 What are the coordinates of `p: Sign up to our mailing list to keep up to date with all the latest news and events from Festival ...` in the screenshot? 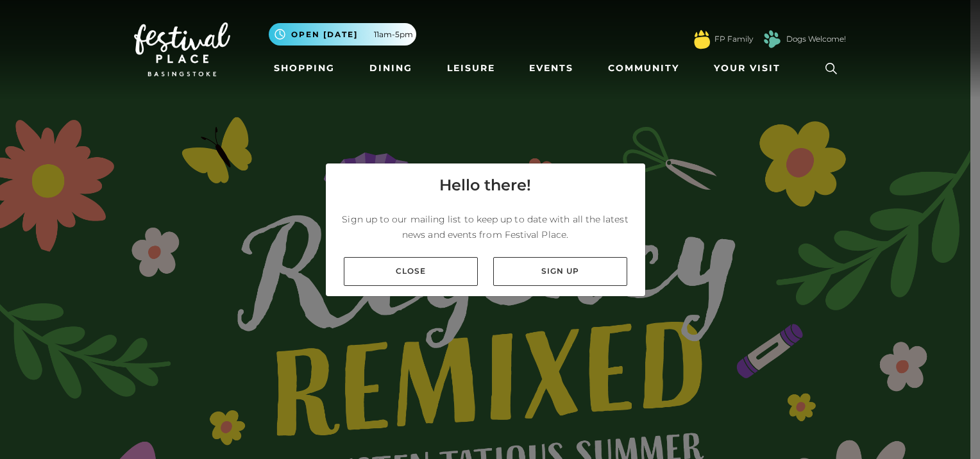 It's located at (485, 227).